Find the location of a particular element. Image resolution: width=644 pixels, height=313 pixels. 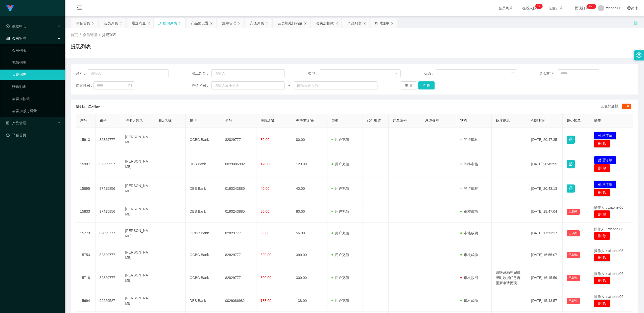

i: 图标: unlock is located at coordinates (635, 23).